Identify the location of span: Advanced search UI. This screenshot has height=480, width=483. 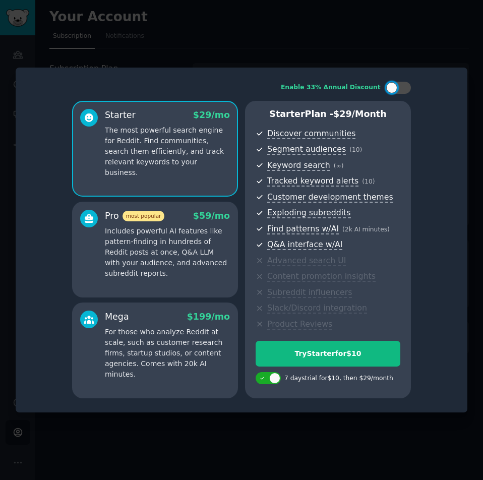
(306, 260).